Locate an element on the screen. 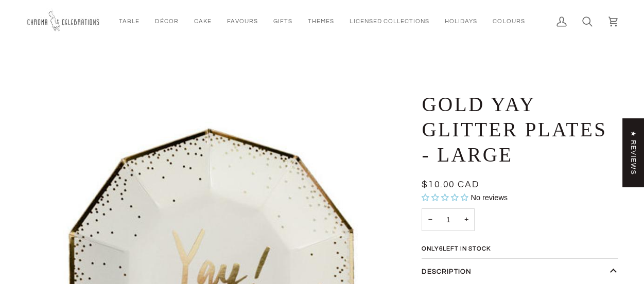 The image size is (644, 284). span: Licensed Collections is located at coordinates (389, 21).